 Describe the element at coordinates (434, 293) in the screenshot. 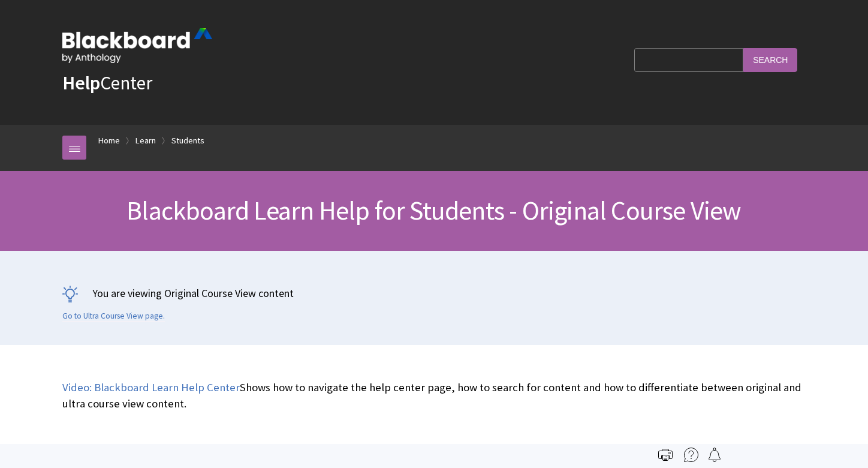

I see `p: You are viewing Original Course View content` at that location.